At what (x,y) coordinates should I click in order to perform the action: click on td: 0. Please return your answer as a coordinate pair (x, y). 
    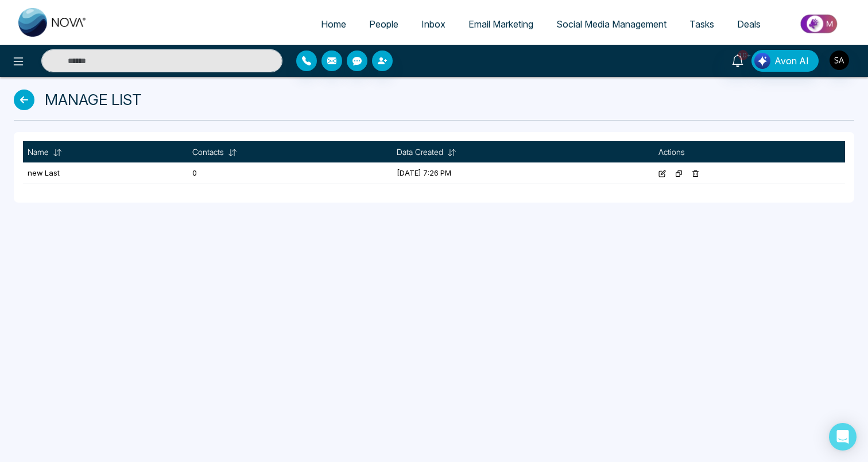
    Looking at the image, I should click on (290, 173).